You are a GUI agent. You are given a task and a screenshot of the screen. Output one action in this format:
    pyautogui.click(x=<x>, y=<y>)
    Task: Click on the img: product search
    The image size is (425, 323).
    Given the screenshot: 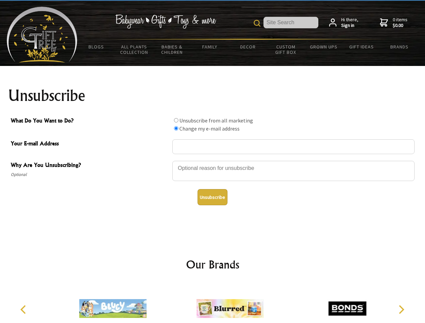 What is the action you would take?
    pyautogui.click(x=257, y=23)
    